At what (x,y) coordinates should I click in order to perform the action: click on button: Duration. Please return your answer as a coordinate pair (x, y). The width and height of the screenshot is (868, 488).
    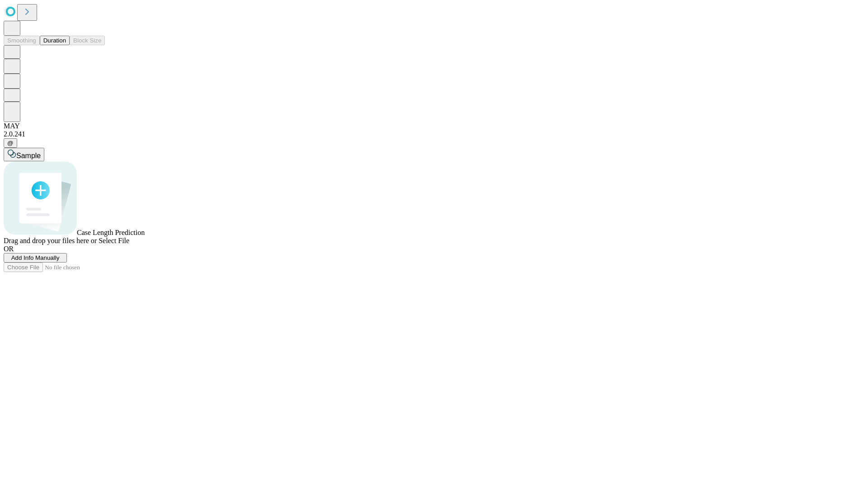
    Looking at the image, I should click on (54, 40).